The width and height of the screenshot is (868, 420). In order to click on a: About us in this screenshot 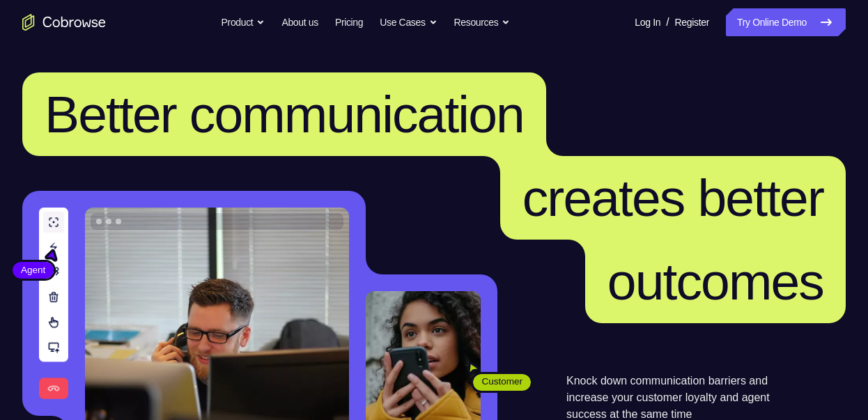, I will do `click(300, 22)`.